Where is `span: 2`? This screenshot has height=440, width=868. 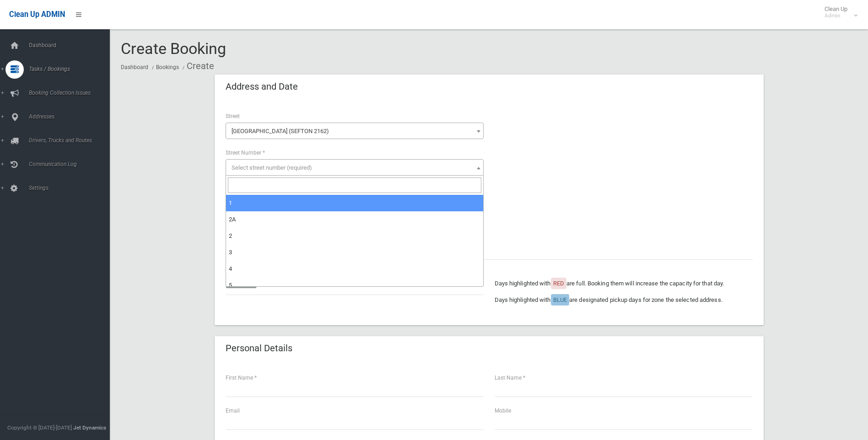 span: 2 is located at coordinates (230, 236).